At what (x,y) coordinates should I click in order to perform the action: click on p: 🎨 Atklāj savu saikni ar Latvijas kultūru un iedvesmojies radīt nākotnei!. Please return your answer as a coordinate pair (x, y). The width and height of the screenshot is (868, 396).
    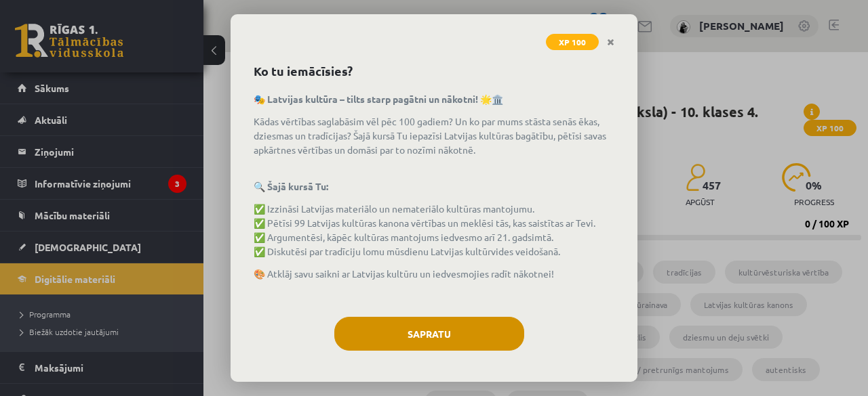
    Looking at the image, I should click on (434, 274).